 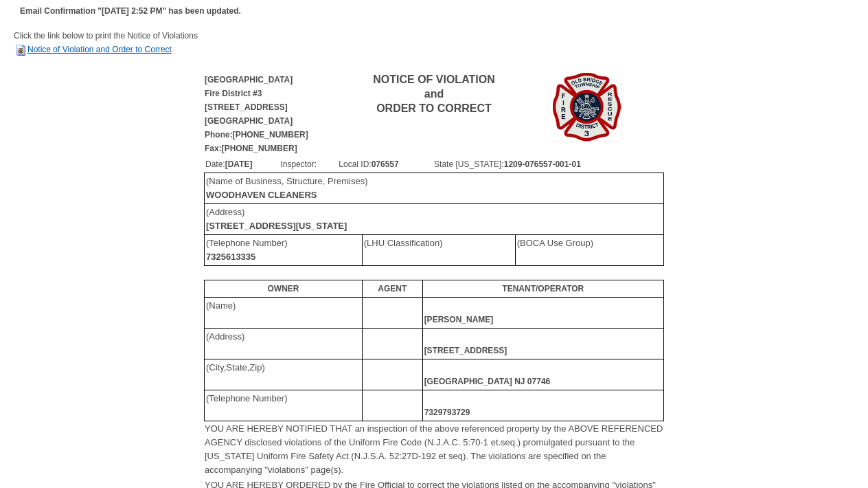 What do you see at coordinates (20, 50) in the screenshot?
I see `img: HTML Document` at bounding box center [20, 50].